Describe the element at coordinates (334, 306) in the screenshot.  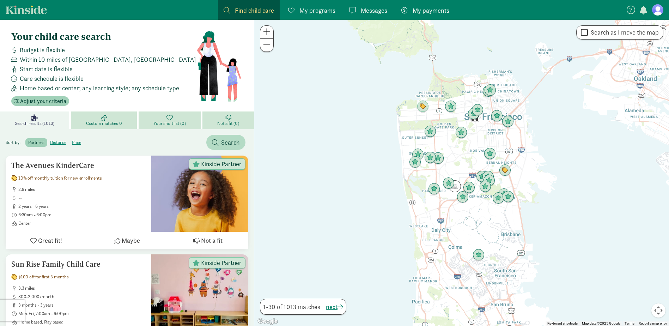
I see `span: next` at that location.